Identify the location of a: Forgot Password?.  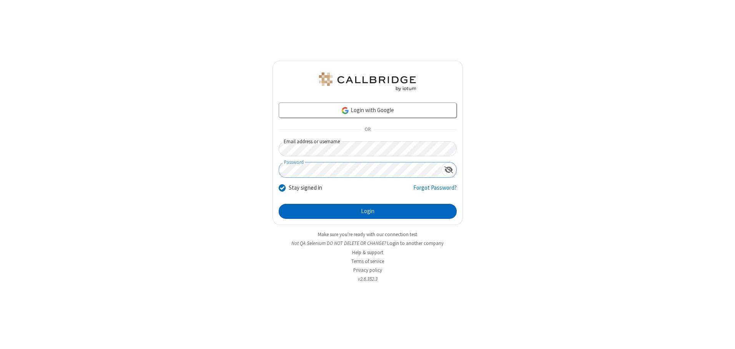
(435, 191).